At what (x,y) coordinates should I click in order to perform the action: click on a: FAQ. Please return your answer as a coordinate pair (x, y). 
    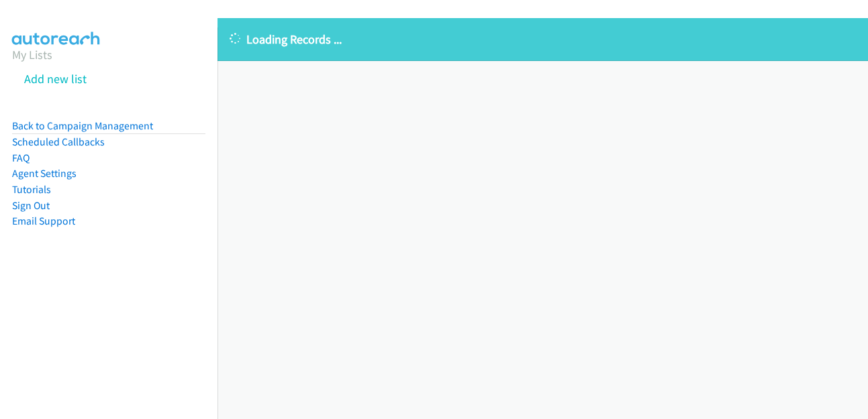
    Looking at the image, I should click on (21, 157).